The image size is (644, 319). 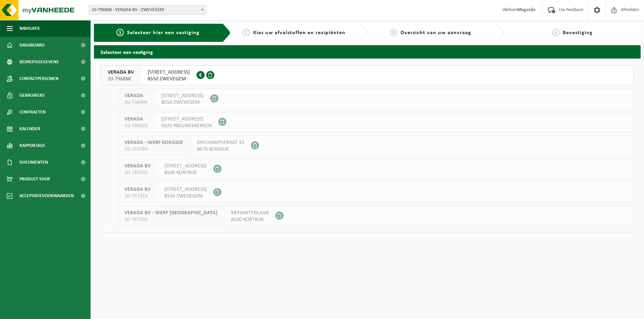 I want to click on span: Contactpersonen, so click(x=39, y=79).